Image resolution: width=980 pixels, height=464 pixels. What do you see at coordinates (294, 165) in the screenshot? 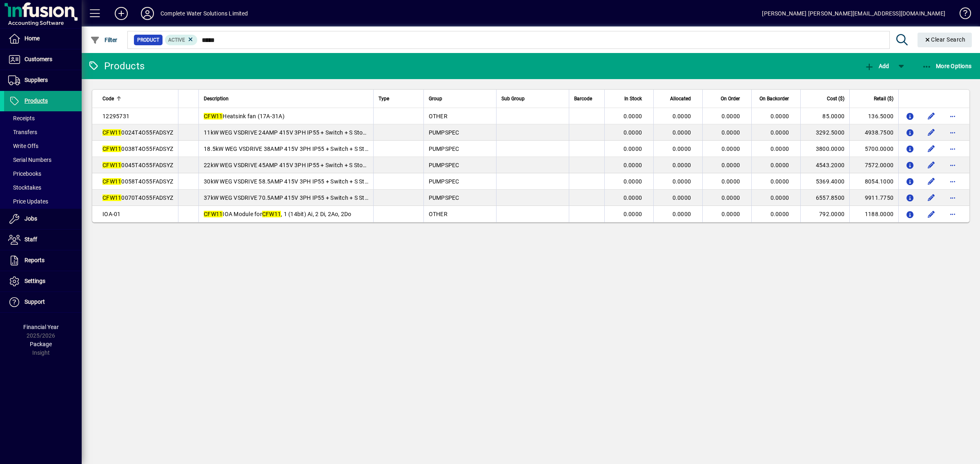
I see `span: 22kW WEG VSDRIVE 45AMP 415V 3PH IP55 + Switch + S Stop N Duty` at bounding box center [294, 165].